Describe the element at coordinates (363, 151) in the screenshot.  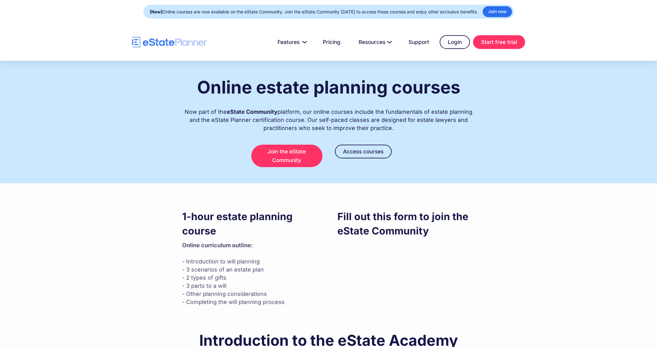
I see `a: Access courses` at that location.